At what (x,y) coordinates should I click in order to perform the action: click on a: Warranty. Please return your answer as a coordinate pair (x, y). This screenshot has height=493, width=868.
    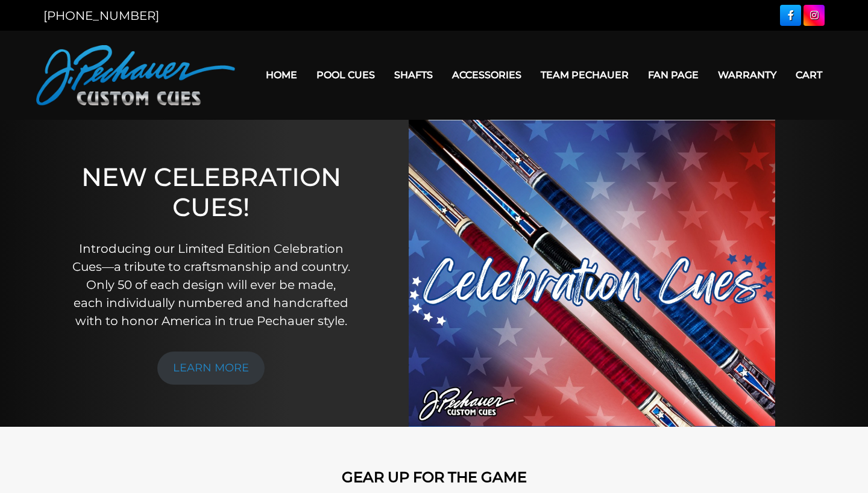
    Looking at the image, I should click on (746, 75).